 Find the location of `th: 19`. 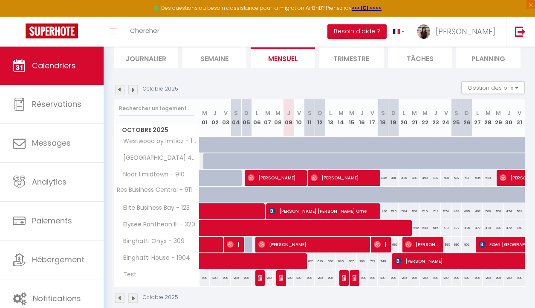

th: 19 is located at coordinates (394, 117).